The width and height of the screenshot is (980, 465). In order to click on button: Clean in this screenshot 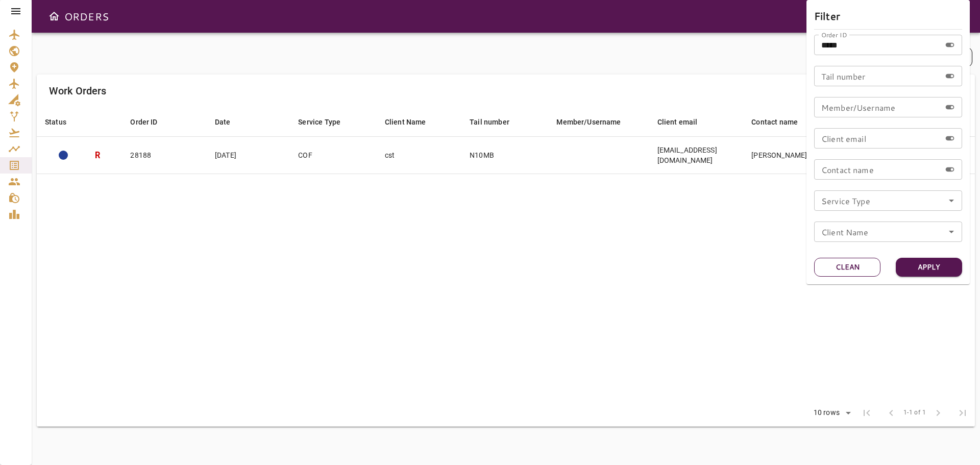, I will do `click(847, 267)`.